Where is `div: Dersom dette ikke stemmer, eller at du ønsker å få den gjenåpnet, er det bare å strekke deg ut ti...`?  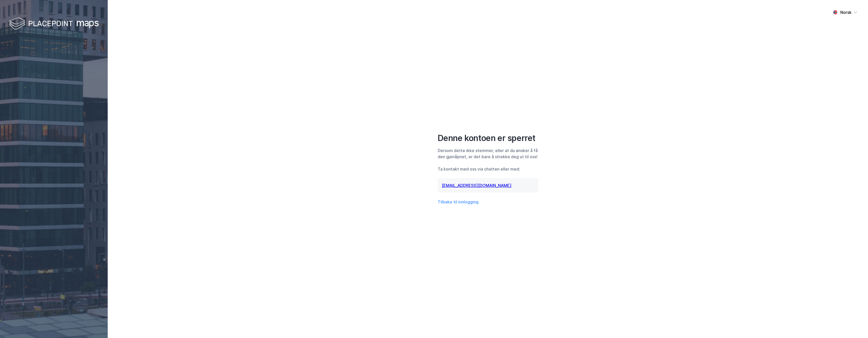
div: Dersom dette ikke stemmer, eller at du ønsker å få den gjenåpnet, er det bare å strekke deg ut ti... is located at coordinates (488, 153).